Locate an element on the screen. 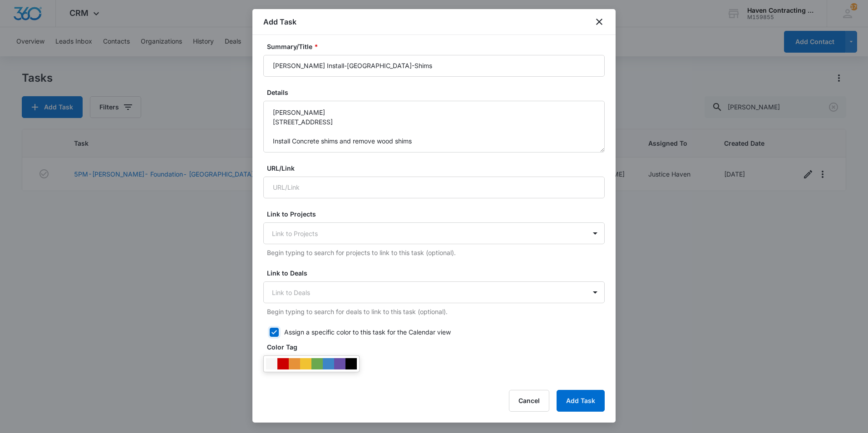  p: Begin typing to search for projects to link to this task (optional). is located at coordinates (436, 253).